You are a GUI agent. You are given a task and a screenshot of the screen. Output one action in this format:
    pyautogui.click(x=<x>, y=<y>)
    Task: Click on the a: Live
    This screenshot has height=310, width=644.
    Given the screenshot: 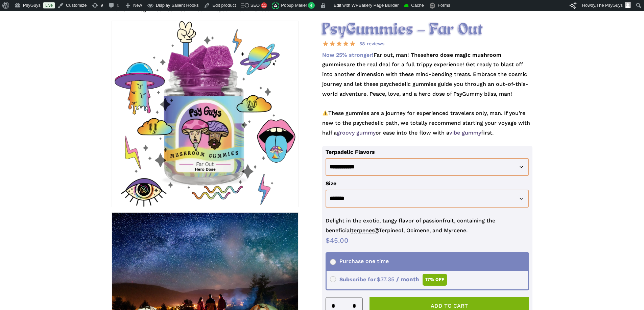 What is the action you would take?
    pyautogui.click(x=49, y=5)
    